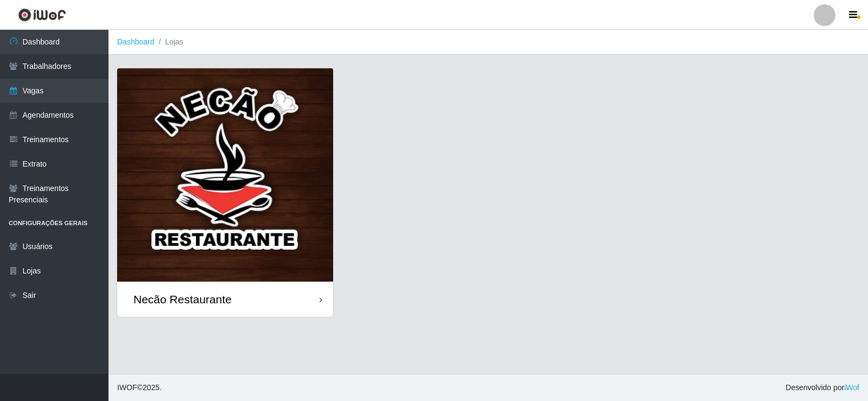 The height and width of the screenshot is (401, 868). I want to click on span: © 2025 ., so click(139, 387).